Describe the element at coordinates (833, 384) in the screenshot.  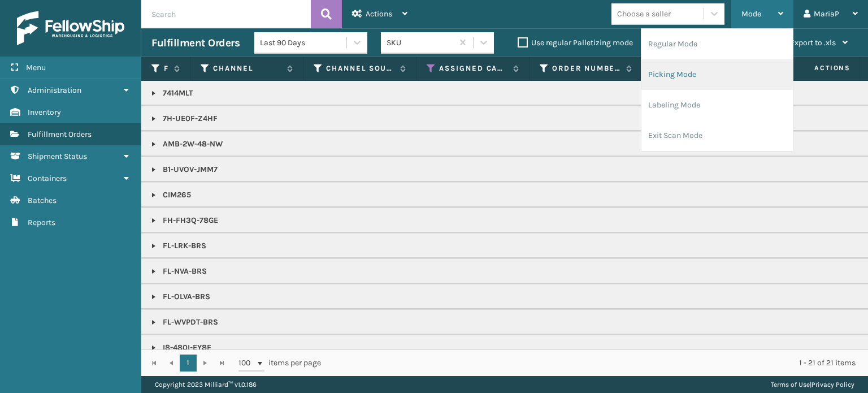
I see `a: Privacy Policy` at that location.